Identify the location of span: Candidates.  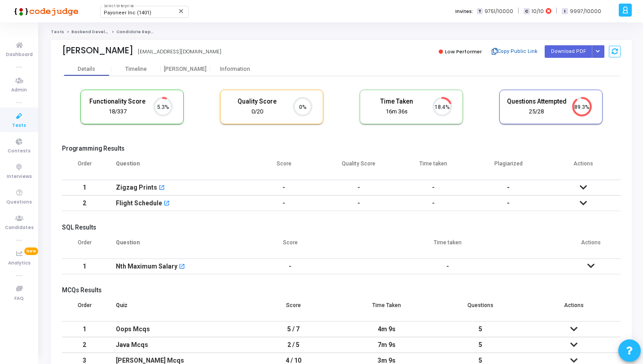
(19, 228).